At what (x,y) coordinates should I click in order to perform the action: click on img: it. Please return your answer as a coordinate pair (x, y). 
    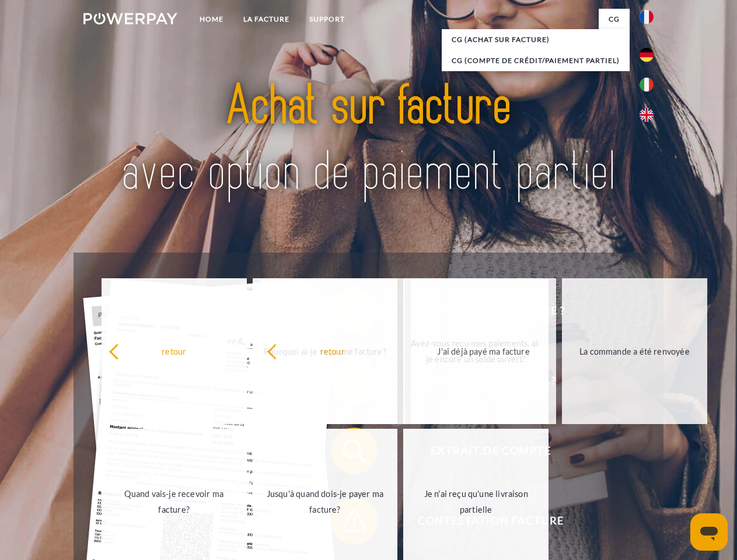
    Looking at the image, I should click on (646, 84).